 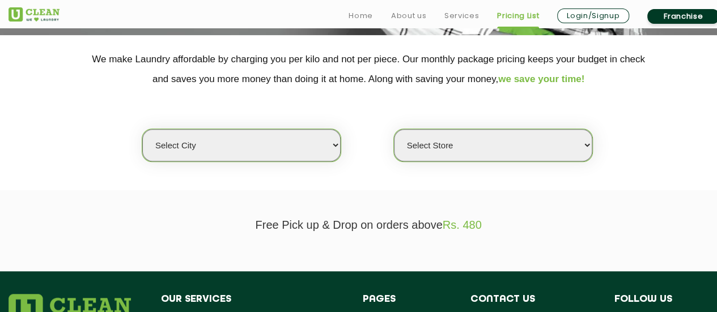 What do you see at coordinates (518, 16) in the screenshot?
I see `a: Pricing List` at bounding box center [518, 16].